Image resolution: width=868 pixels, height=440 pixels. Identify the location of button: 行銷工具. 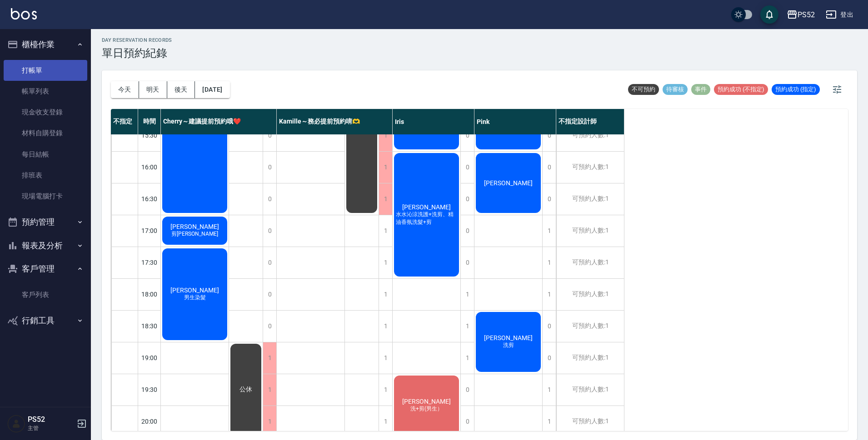
(46, 320).